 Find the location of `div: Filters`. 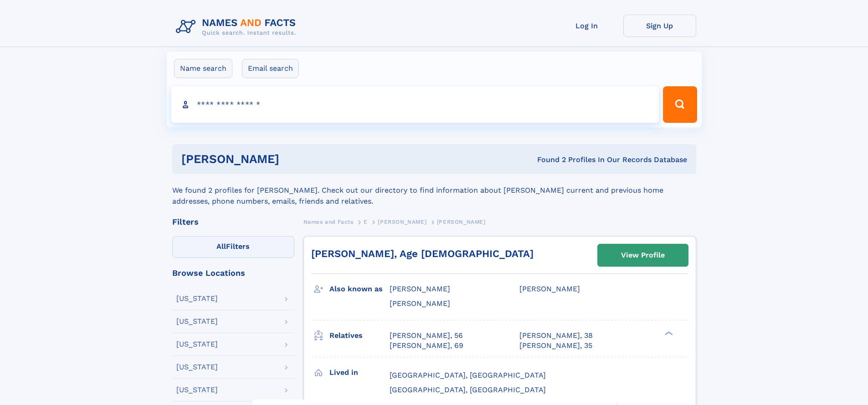

div: Filters is located at coordinates (233, 222).